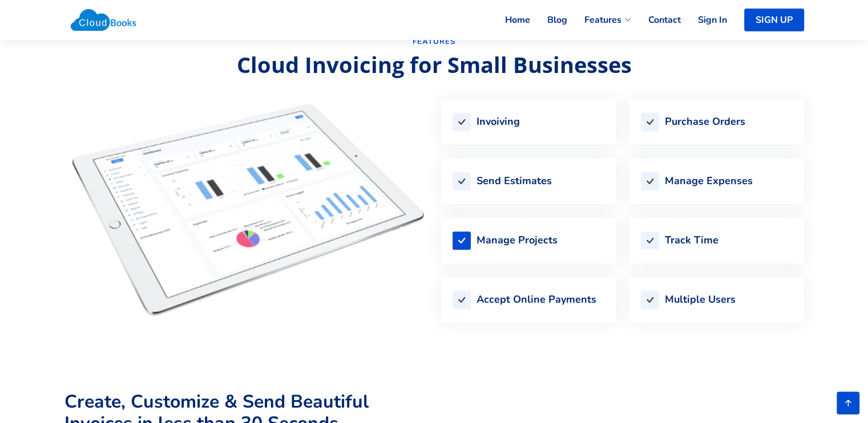 This screenshot has height=423, width=868. What do you see at coordinates (774, 20) in the screenshot?
I see `a: SIGN UP` at bounding box center [774, 20].